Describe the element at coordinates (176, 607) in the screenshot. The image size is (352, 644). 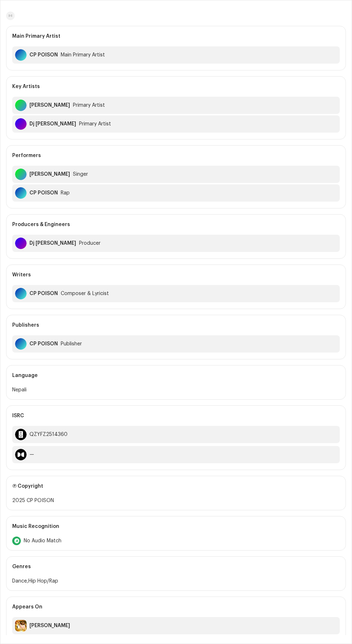
I see `div: Appears On` at that location.